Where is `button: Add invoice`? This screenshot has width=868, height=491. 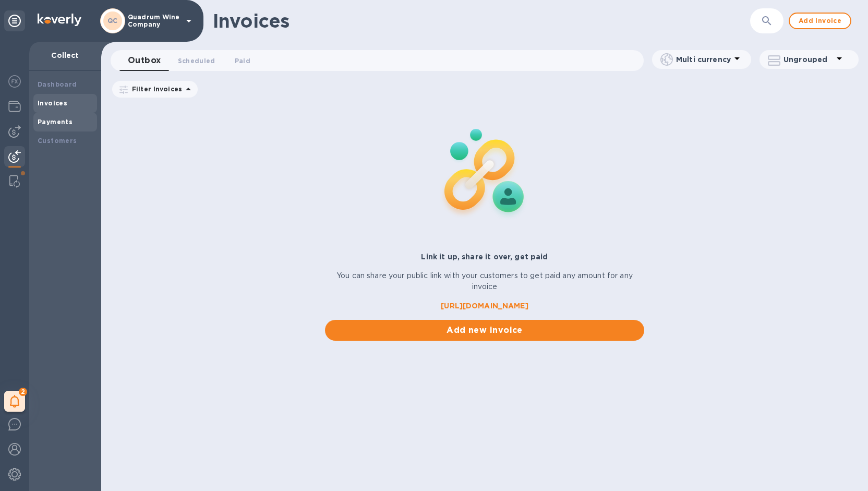 button: Add invoice is located at coordinates (820, 21).